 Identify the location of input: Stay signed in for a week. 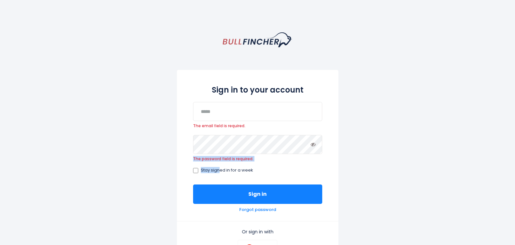
(196, 170).